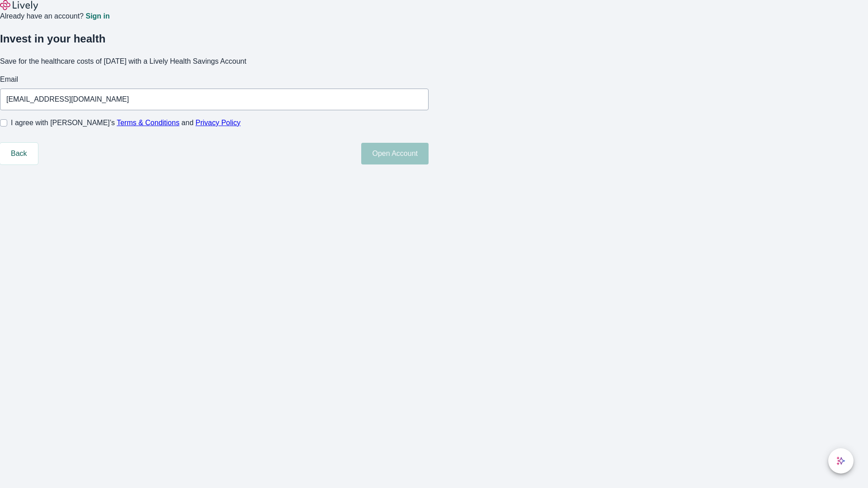  Describe the element at coordinates (841, 461) in the screenshot. I see `button: chat` at that location.